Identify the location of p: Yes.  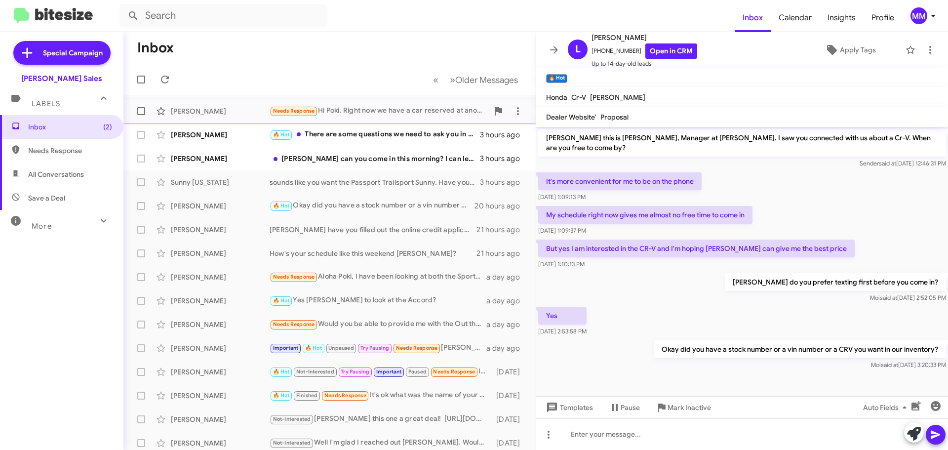
(563, 316).